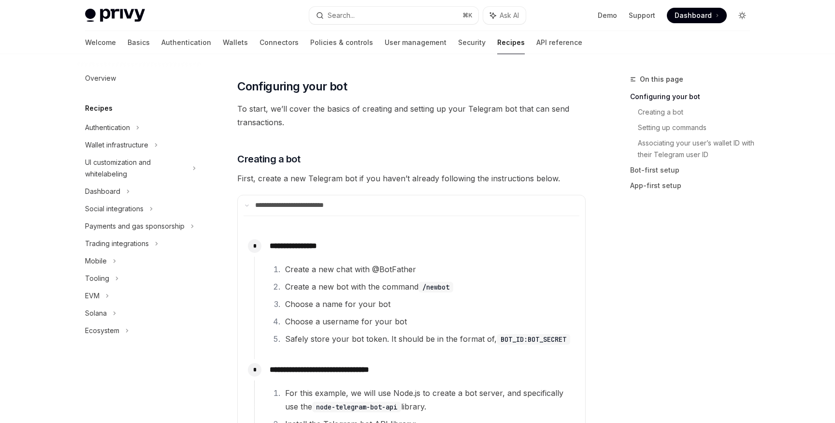 The height and width of the screenshot is (423, 835). I want to click on a: Setting up commands, so click(698, 128).